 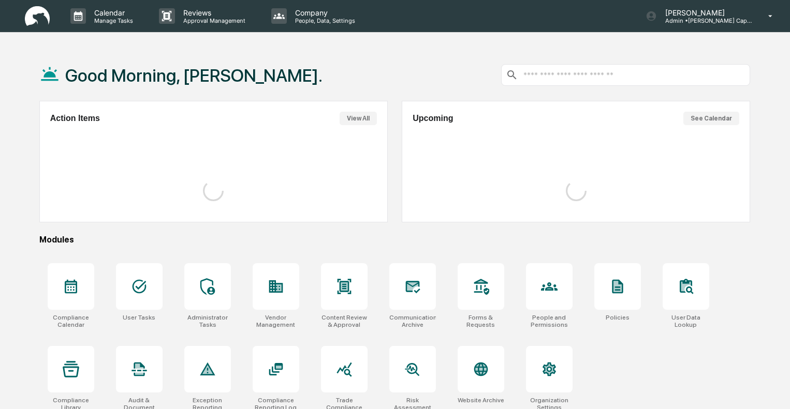 What do you see at coordinates (344, 321) in the screenshot?
I see `div: Content Review & Approval` at bounding box center [344, 321].